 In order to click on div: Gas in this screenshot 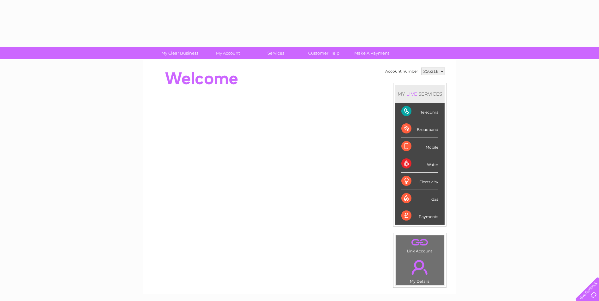, I will do `click(419, 198)`.